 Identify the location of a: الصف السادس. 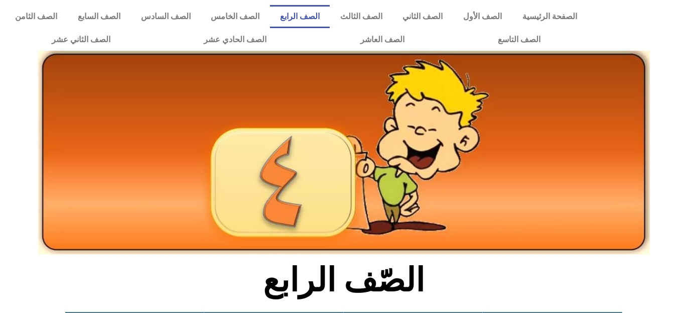
(166, 17).